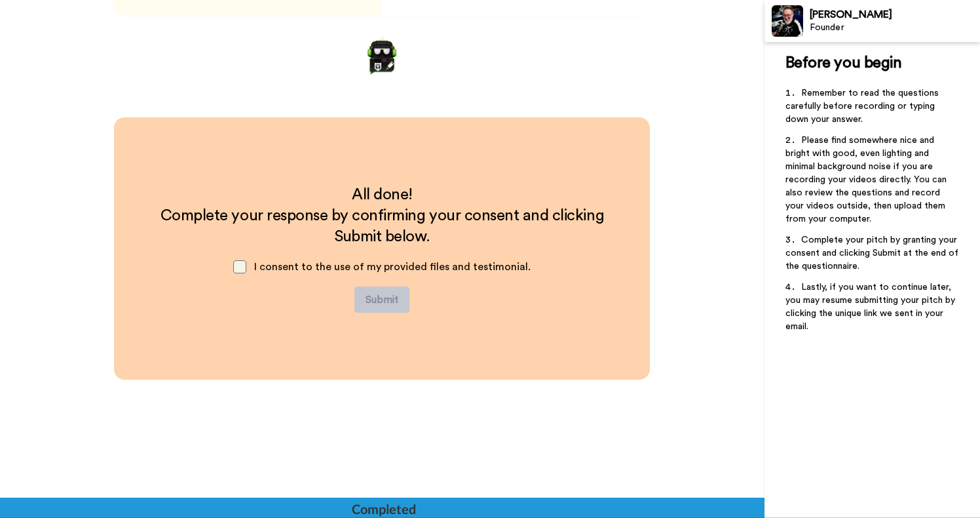  Describe the element at coordinates (868, 180) in the screenshot. I see `span: Please find somewhere nice and bright with good, even lighting and minimal background noise if yo...` at that location.